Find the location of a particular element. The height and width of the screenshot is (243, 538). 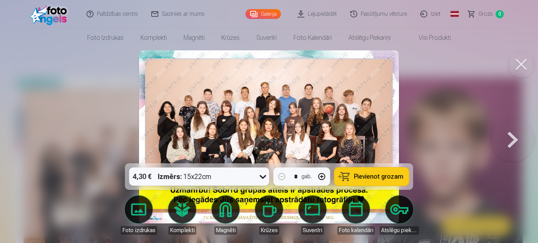

button: Pievienot grozam is located at coordinates (372, 177).